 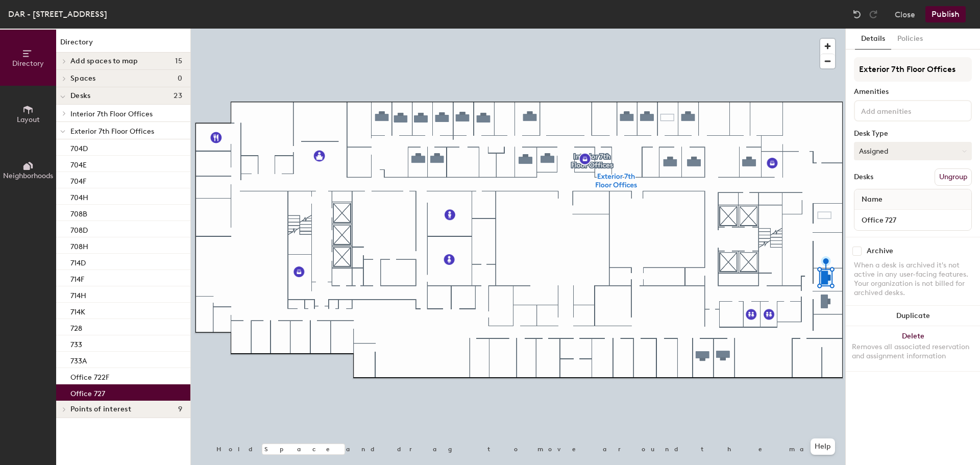 What do you see at coordinates (79, 147) in the screenshot?
I see `p: 704D` at bounding box center [79, 147].